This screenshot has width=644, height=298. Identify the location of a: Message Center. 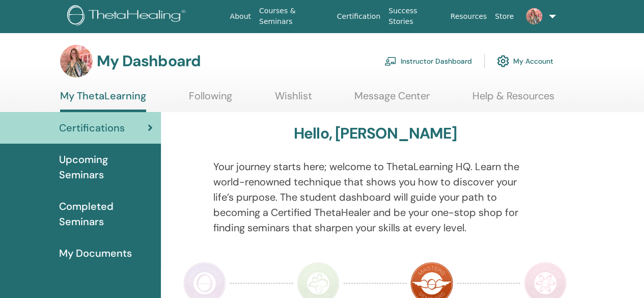
(392, 99).